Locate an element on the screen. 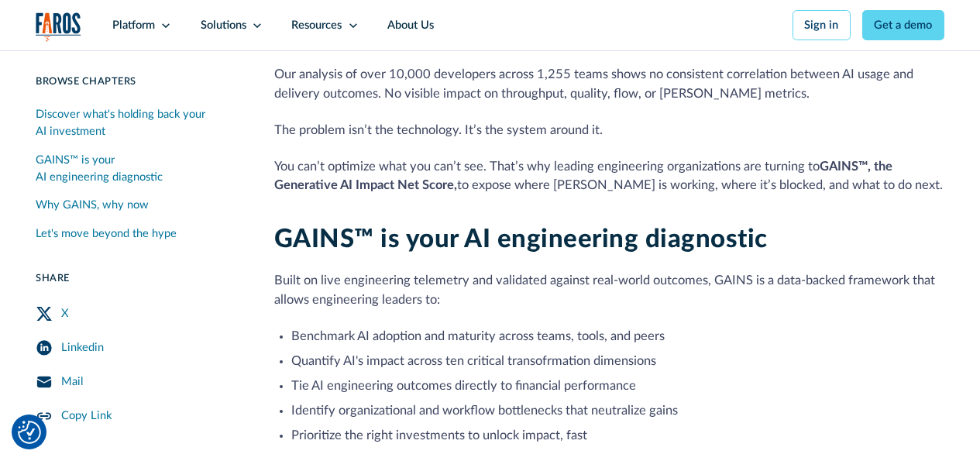 Image resolution: width=980 pixels, height=461 pixels. a: Copy Link is located at coordinates (138, 416).